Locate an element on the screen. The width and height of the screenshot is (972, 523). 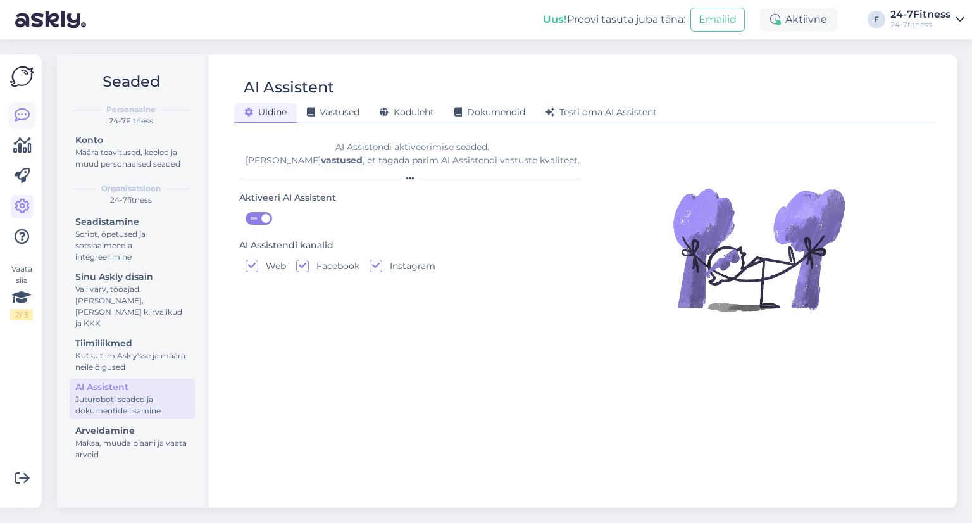
div: Proovi tasuta juba täna: is located at coordinates (614, 20).